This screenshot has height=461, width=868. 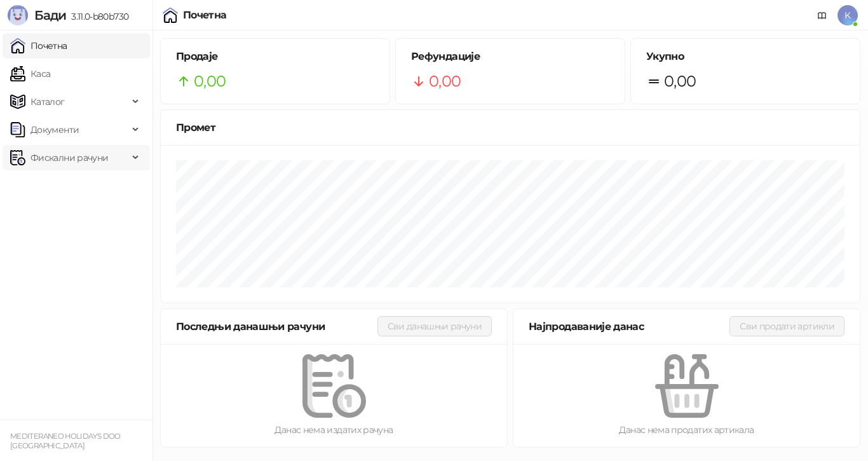 What do you see at coordinates (686, 430) in the screenshot?
I see `div: Данас нема продатих артикала` at bounding box center [686, 430].